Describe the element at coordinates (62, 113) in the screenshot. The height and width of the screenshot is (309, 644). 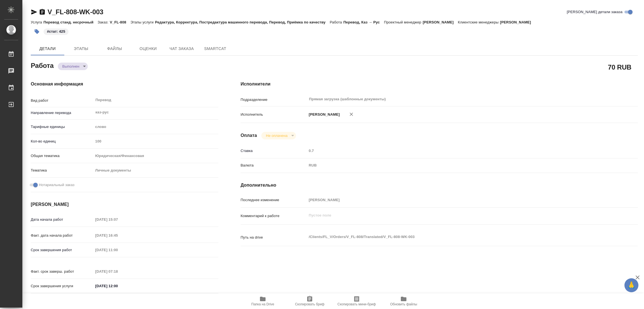
I see `p: Направление перевода` at that location.